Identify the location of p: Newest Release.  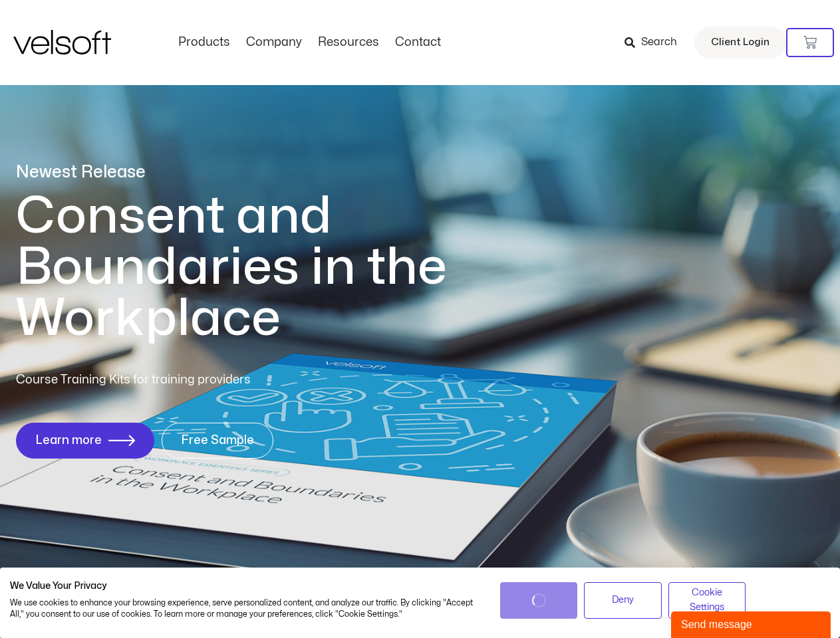
(259, 172).